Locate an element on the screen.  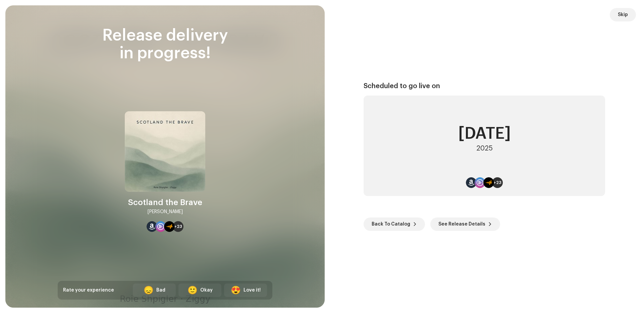
div: Okay is located at coordinates (206, 290).